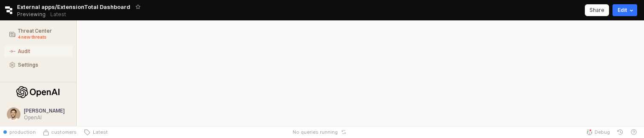  I want to click on span: External apps/ExtensionTotal Dashboard, so click(74, 7).